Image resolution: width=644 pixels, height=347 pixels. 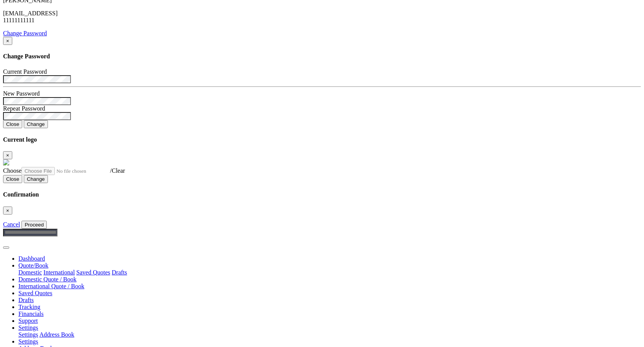 What do you see at coordinates (32, 258) in the screenshot?
I see `a: Dashboard` at bounding box center [32, 258].